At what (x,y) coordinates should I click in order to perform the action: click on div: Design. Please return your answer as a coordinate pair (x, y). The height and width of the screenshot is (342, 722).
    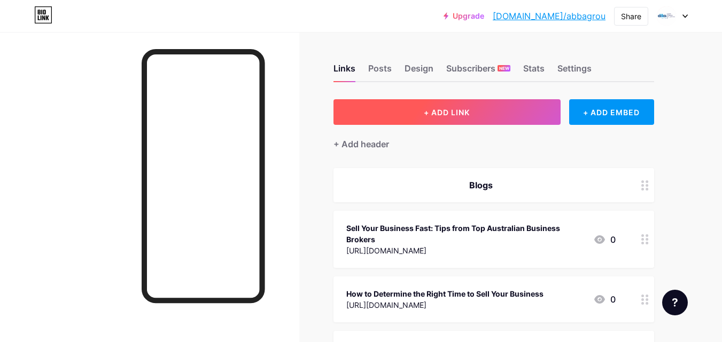
    Looking at the image, I should click on (419, 72).